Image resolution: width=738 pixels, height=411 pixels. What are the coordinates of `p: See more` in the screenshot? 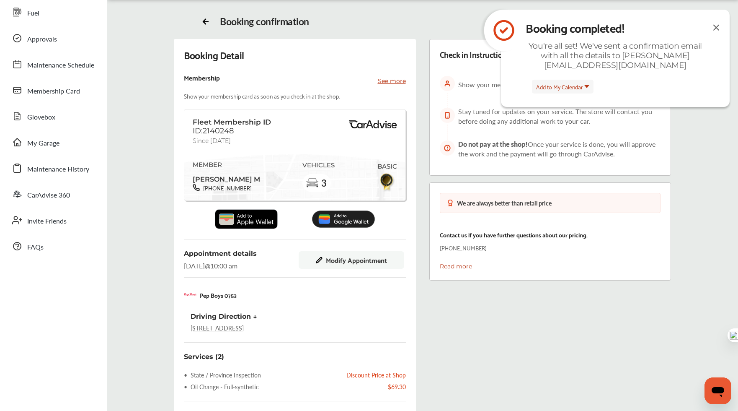 It's located at (392, 81).